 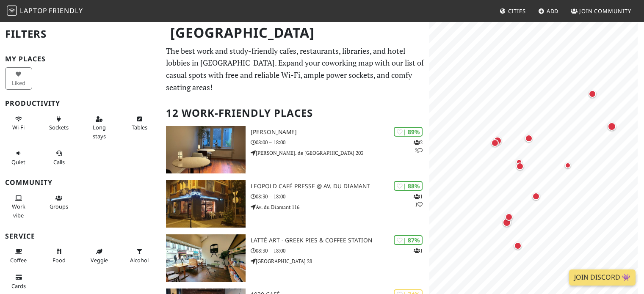 I want to click on span: Veggie, so click(x=99, y=260).